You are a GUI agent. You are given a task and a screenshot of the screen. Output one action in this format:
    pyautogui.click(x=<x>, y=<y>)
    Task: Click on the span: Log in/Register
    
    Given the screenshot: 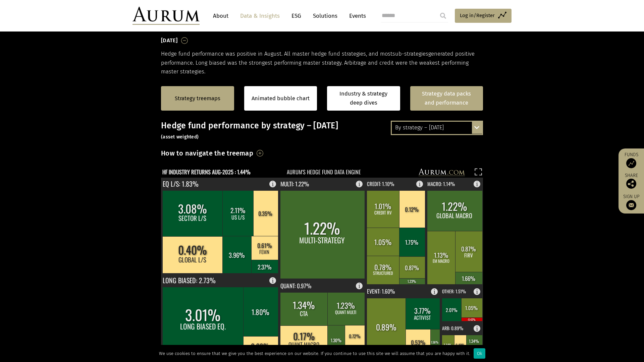 What is the action you would take?
    pyautogui.click(x=477, y=15)
    